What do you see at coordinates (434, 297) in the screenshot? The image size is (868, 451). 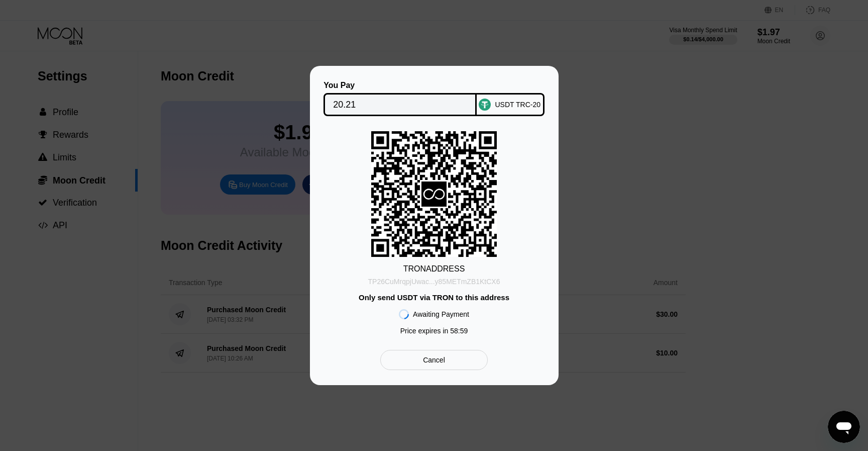 I see `div: Only send USDT via TRON to this address` at bounding box center [434, 297].